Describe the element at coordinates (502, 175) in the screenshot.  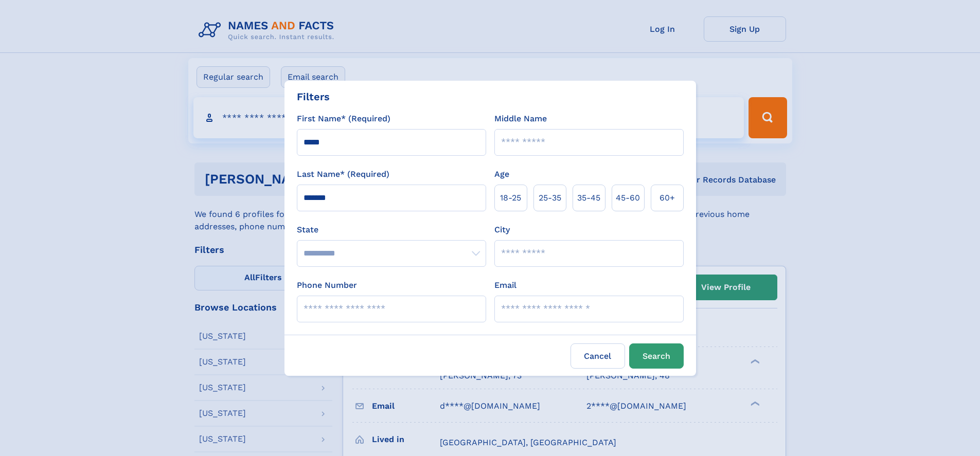
I see `label: Age` at that location.